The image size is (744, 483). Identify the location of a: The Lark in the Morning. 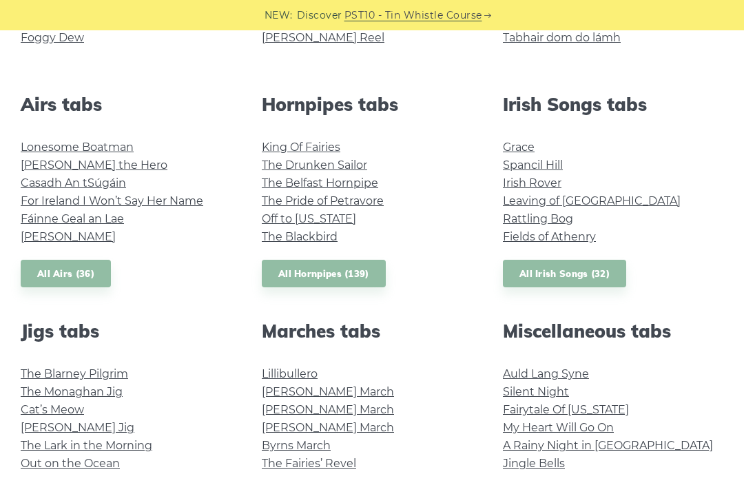
(86, 445).